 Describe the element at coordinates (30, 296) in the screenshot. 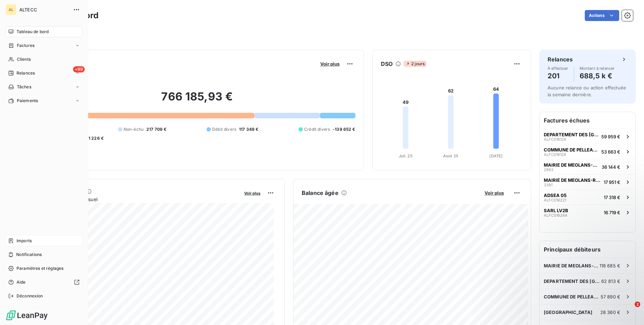

I see `span: Déconnexion` at that location.